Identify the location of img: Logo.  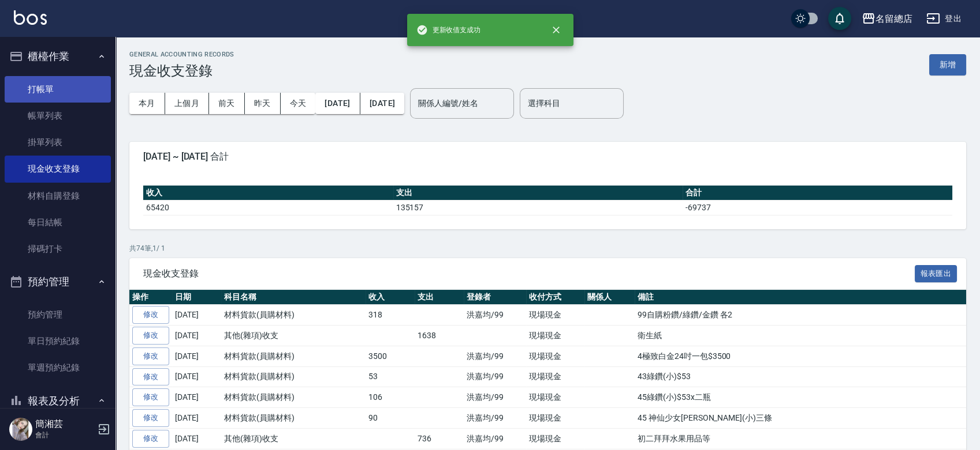
(30, 17).